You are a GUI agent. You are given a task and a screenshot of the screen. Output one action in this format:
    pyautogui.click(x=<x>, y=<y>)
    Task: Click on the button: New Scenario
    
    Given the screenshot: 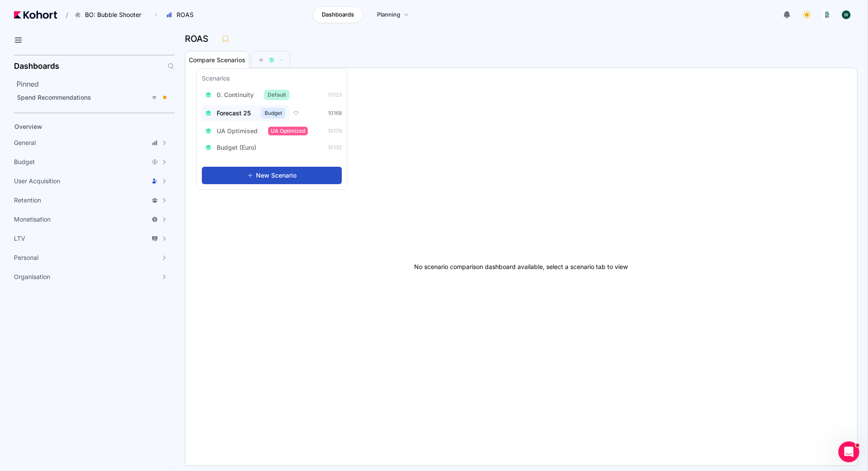 What is the action you would take?
    pyautogui.click(x=271, y=175)
    